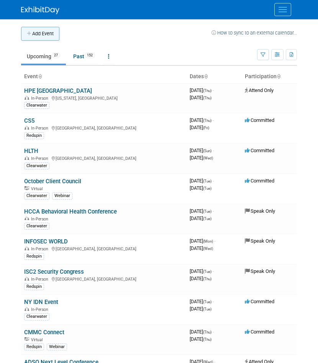 The width and height of the screenshot is (318, 363). I want to click on a: October Client Council, so click(53, 181).